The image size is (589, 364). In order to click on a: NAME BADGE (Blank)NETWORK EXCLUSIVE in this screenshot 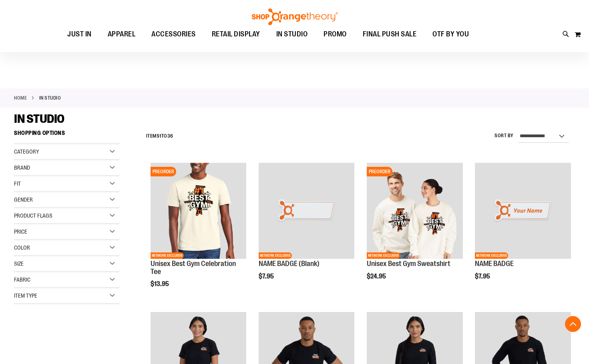, I will do `click(306, 211)`.